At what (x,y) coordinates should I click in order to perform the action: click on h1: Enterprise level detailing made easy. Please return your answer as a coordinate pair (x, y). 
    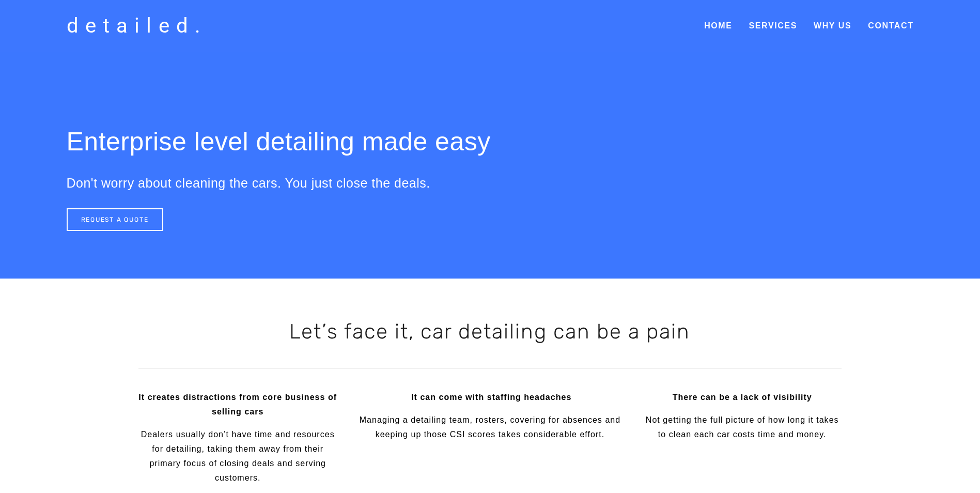
    Looking at the image, I should click on (310, 142).